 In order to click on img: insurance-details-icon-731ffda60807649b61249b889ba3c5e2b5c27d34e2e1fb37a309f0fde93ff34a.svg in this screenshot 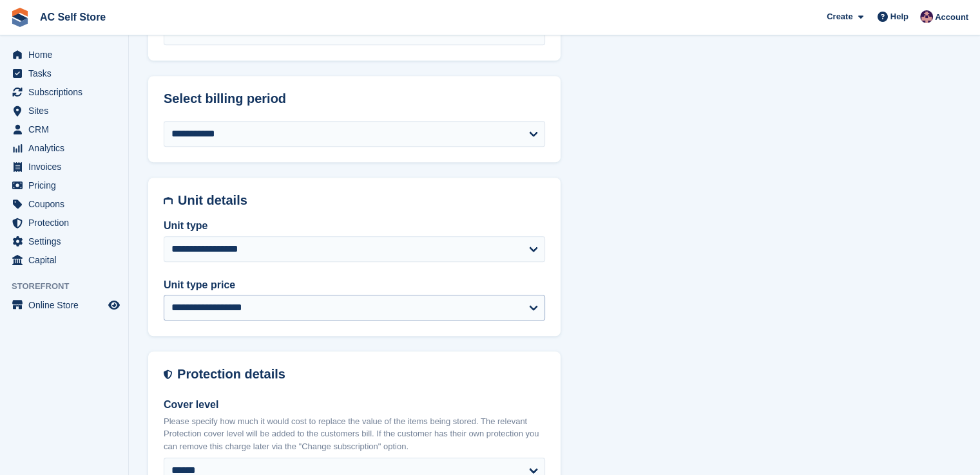, I will do `click(167, 374)`.